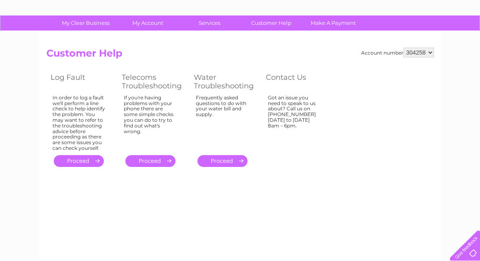  I want to click on a: Energy, so click(366, 37).